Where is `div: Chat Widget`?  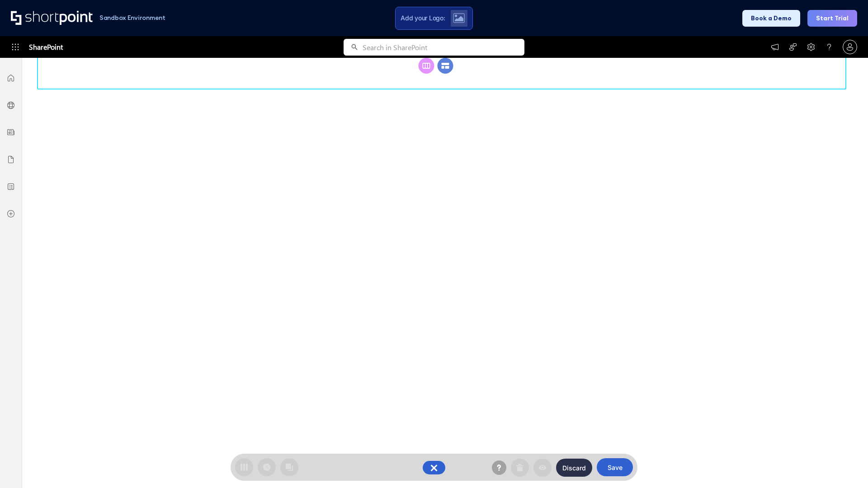 div: Chat Widget is located at coordinates (845, 467).